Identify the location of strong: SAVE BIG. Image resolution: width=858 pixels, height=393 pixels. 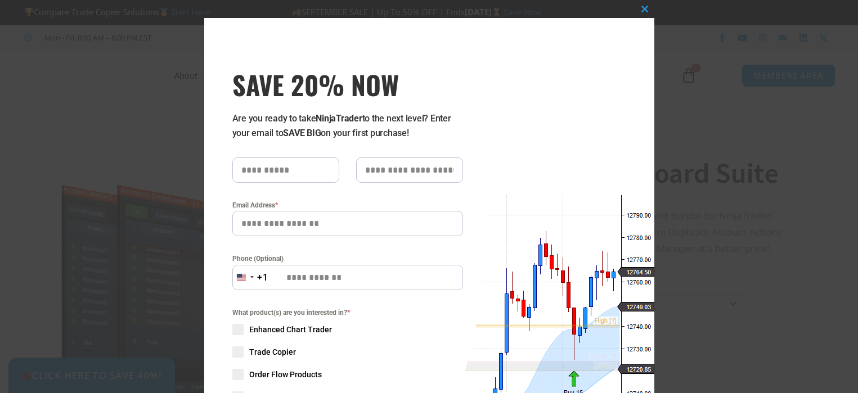
(302, 133).